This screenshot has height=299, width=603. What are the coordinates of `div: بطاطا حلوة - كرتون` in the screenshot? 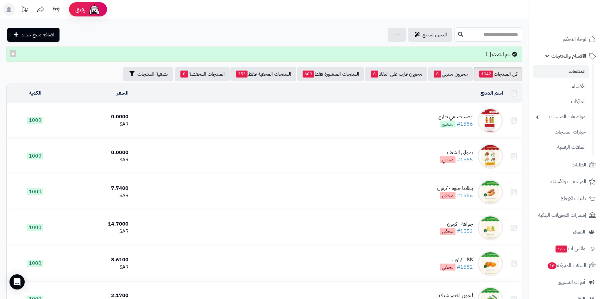 It's located at (455, 188).